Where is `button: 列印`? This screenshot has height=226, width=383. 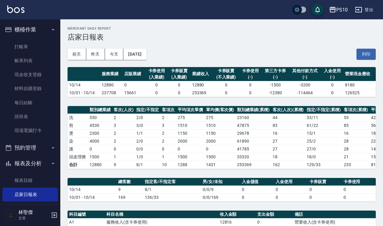 button: 列印 is located at coordinates (367, 54).